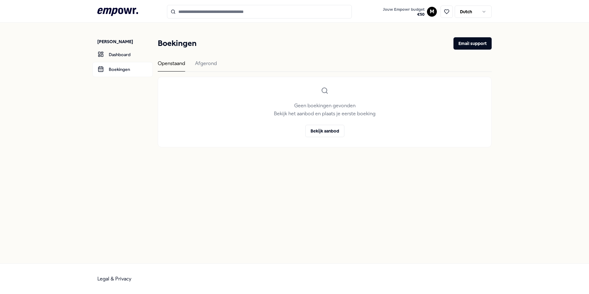  Describe the element at coordinates (123, 69) in the screenshot. I see `a: Boekingen` at that location.